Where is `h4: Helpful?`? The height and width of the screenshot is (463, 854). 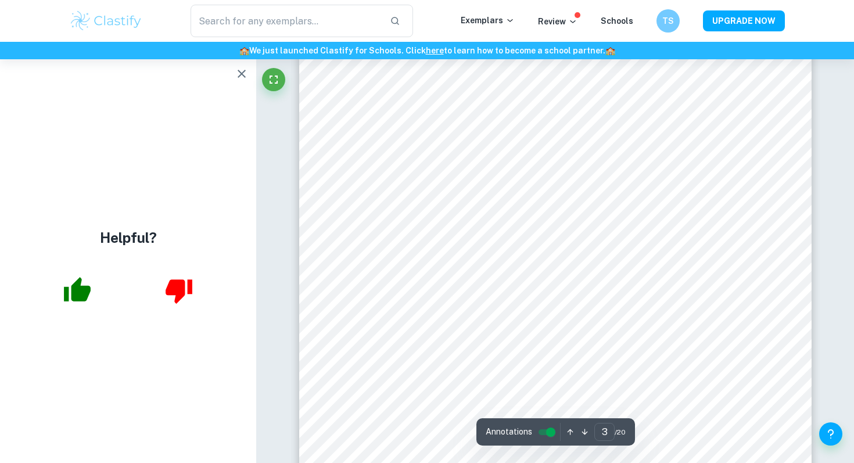
h4: Helpful? is located at coordinates (128, 238).